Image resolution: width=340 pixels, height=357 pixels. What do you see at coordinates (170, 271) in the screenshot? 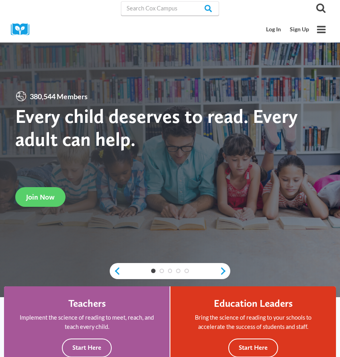
I see `div: content slider buttons` at bounding box center [170, 271].